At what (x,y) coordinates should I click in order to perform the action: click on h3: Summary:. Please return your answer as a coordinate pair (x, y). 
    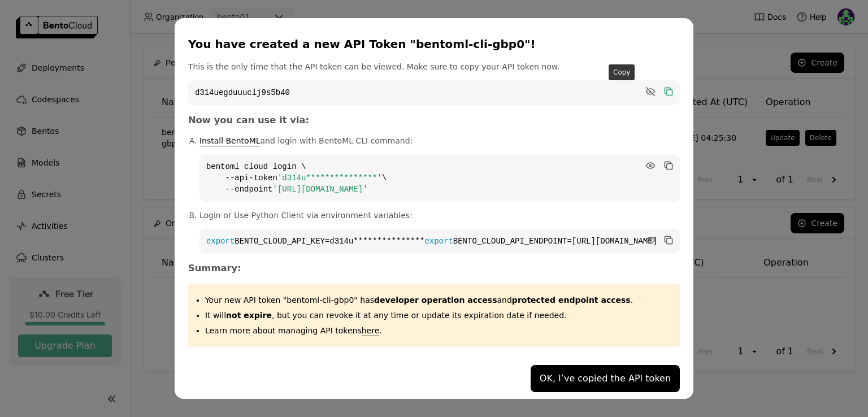
    Looking at the image, I should click on (434, 268).